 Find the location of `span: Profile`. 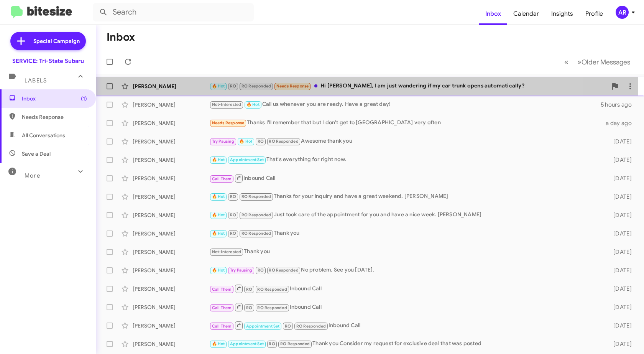

span: Profile is located at coordinates (594, 14).